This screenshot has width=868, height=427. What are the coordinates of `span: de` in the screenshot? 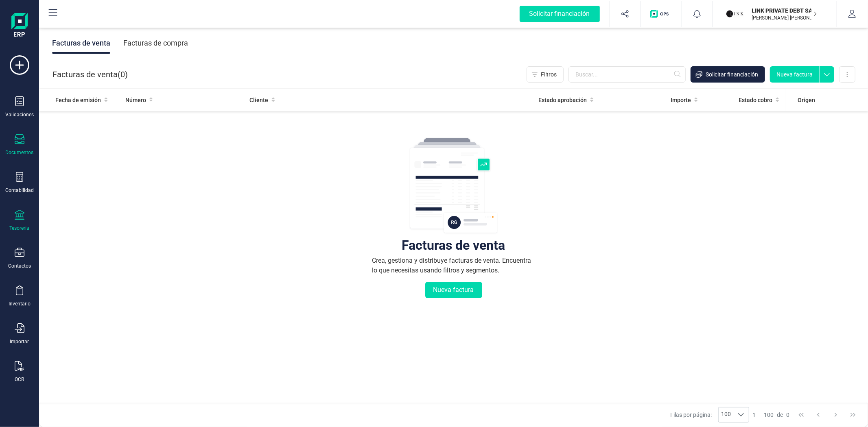 It's located at (780, 415).